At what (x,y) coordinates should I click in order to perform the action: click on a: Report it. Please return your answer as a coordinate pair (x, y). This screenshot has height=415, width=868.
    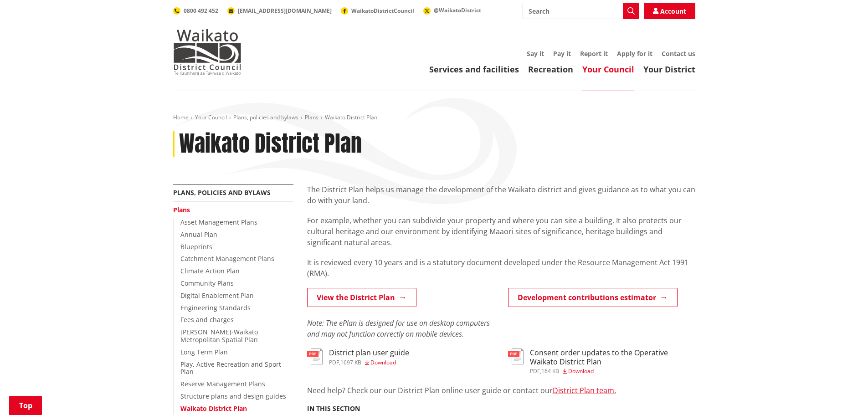
    Looking at the image, I should click on (594, 53).